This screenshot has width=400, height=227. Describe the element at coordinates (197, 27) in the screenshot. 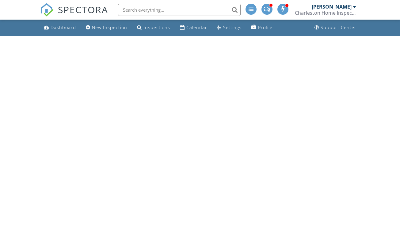

I see `div: Calendar` at that location.